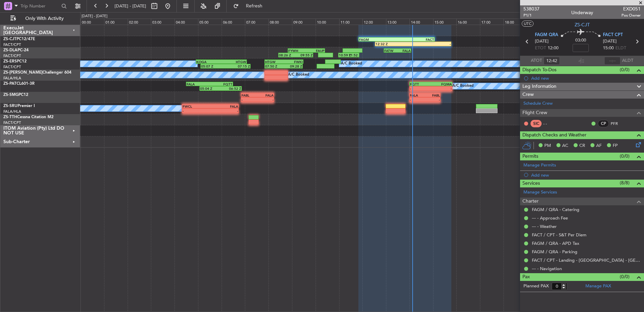 The width and height of the screenshot is (644, 312). Describe the element at coordinates (196, 106) in the screenshot. I see `div: FWCL` at that location.